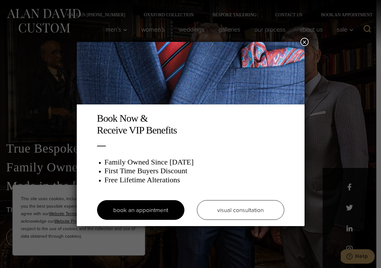 This screenshot has height=268, width=381. Describe the element at coordinates (191, 124) in the screenshot. I see `h2: Book Now & Receive VIP Benefits` at that location.